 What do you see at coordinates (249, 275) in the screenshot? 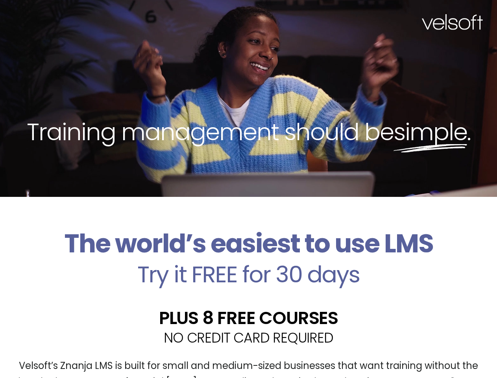
I see `h2: Try it FREE for 30 days` at bounding box center [249, 275].